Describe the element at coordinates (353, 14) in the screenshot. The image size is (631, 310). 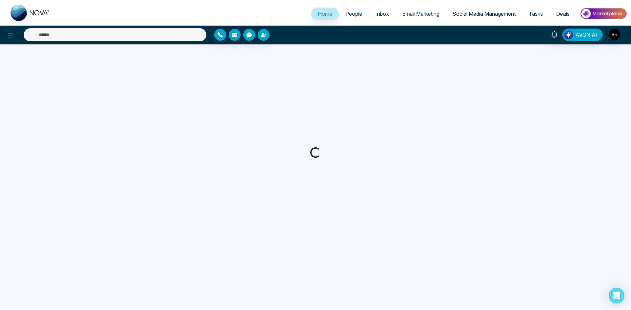
I see `span: People` at that location.